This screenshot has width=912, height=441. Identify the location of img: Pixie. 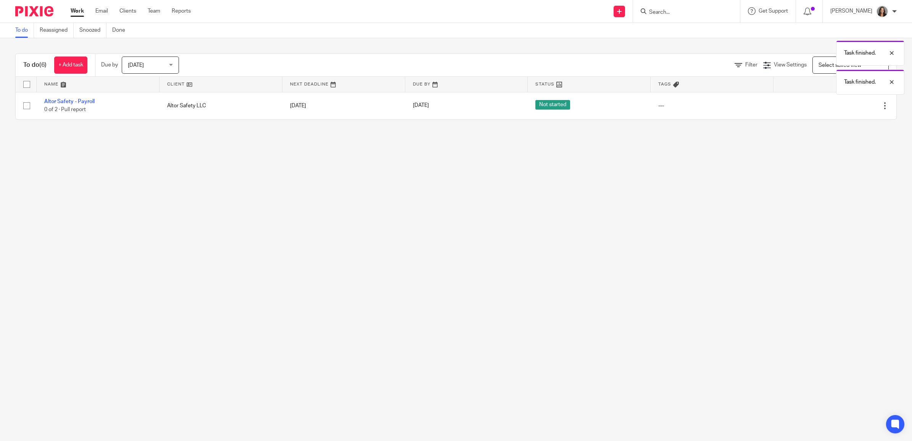
(34, 11).